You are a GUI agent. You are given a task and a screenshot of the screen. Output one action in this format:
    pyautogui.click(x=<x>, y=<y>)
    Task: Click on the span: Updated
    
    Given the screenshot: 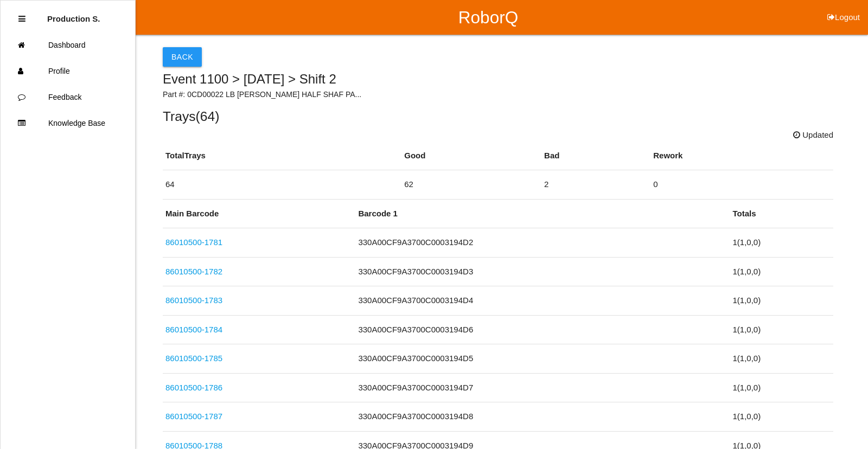 What is the action you would take?
    pyautogui.click(x=813, y=135)
    